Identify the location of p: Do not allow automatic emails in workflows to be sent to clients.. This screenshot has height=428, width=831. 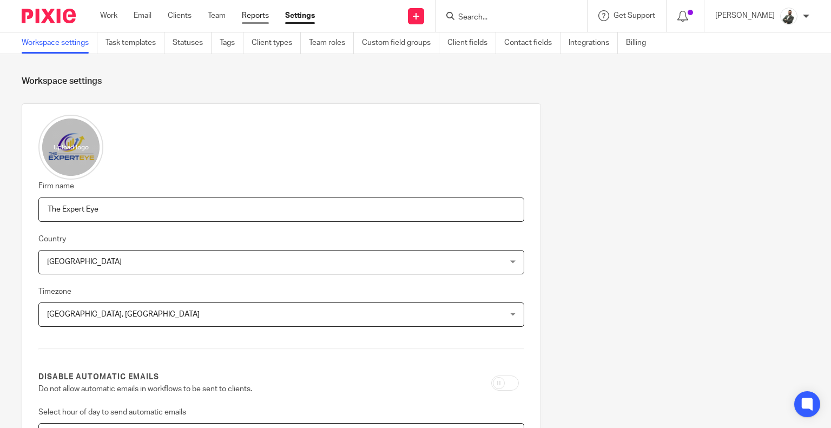
(197, 389).